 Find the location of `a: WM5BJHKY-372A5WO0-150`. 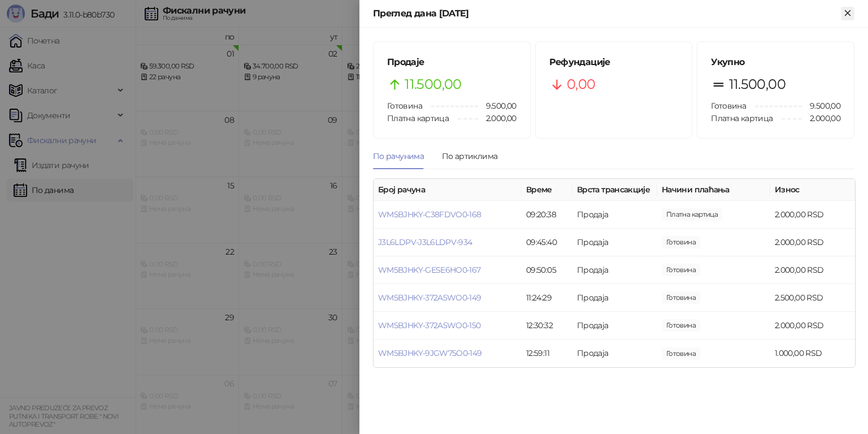

a: WM5BJHKY-372A5WO0-150 is located at coordinates (430, 326).